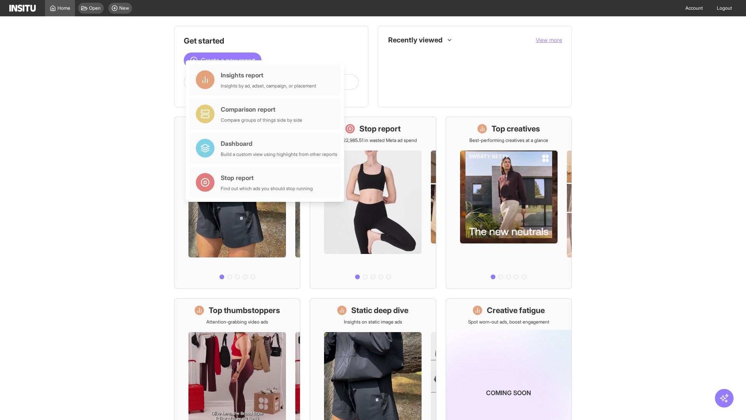 This screenshot has height=420, width=746. Describe the element at coordinates (279, 154) in the screenshot. I see `div: Build a custom view using highlights from other reports` at that location.